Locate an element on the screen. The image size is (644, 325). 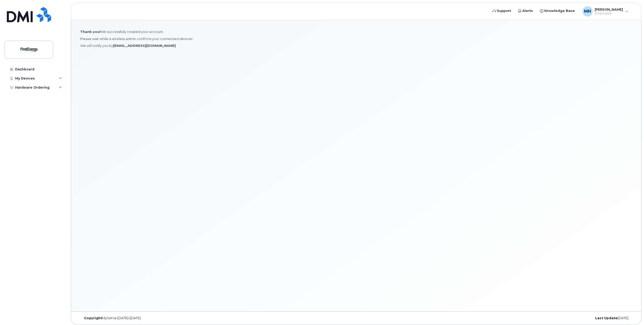
strong: Copyright is located at coordinates (93, 318).